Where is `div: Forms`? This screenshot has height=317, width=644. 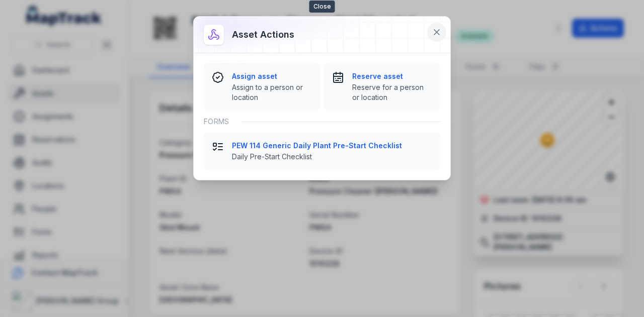
div: Forms is located at coordinates (322, 122).